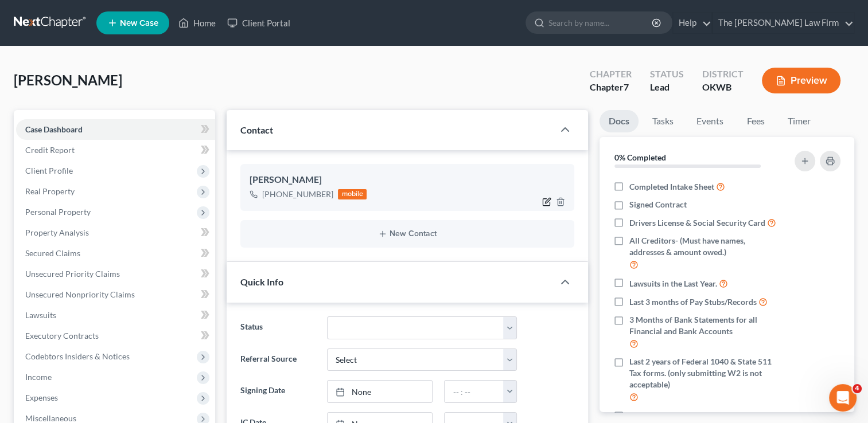 The height and width of the screenshot is (423, 868). What do you see at coordinates (53, 253) in the screenshot?
I see `span: Secured Claims` at bounding box center [53, 253].